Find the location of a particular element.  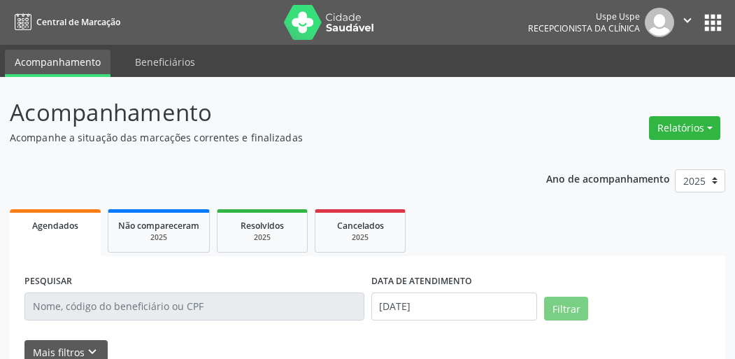

span: Cancelados is located at coordinates (360, 225).